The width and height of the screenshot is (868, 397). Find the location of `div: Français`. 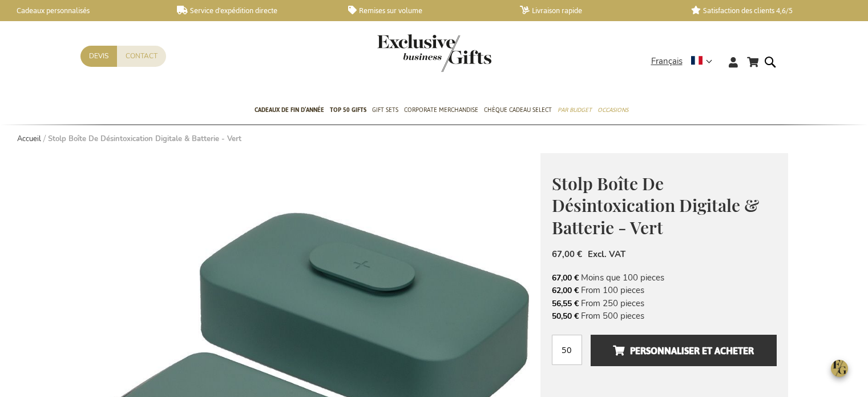

div: Français is located at coordinates (685, 61).